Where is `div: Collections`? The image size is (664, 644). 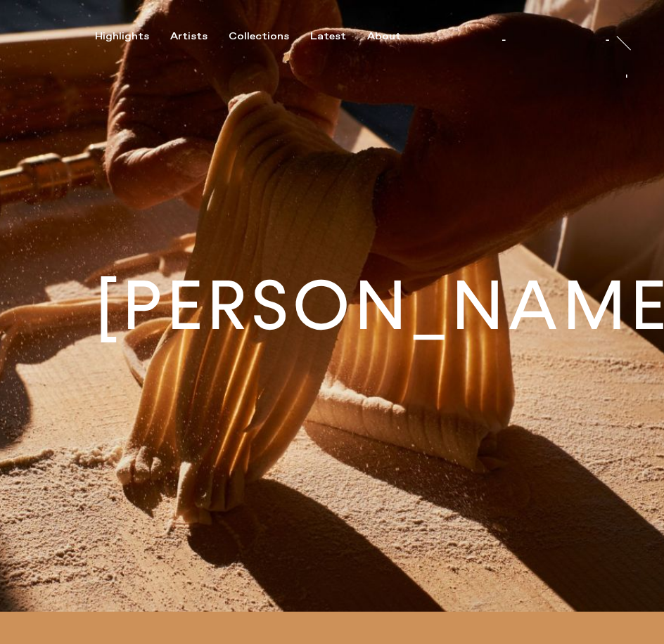
div: Collections is located at coordinates (259, 37).